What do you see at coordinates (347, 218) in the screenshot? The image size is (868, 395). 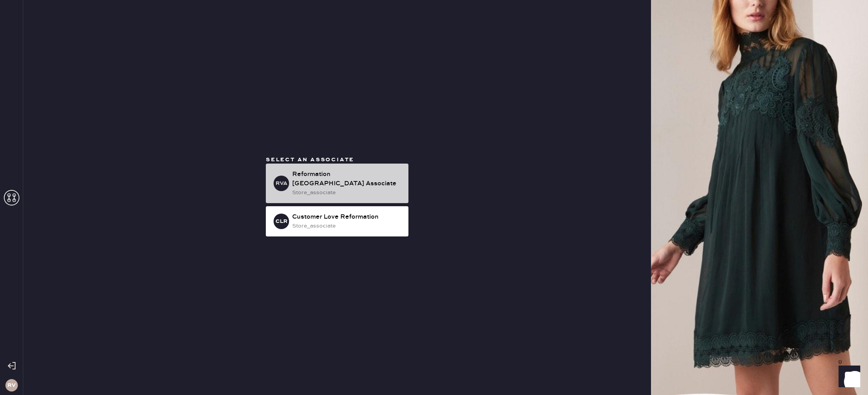 I see `div: Customer Love Reformation` at bounding box center [347, 218].